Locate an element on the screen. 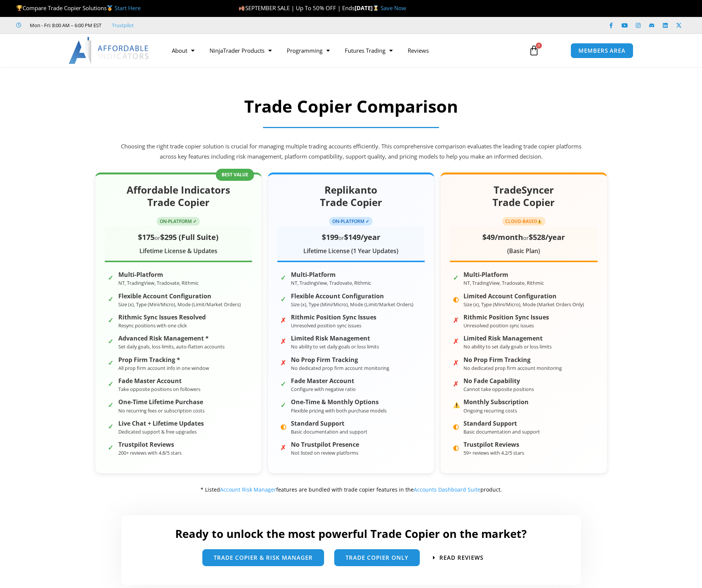 This screenshot has width=702, height=588. small: Set daily goals, loss limits, auto-flatten accounts is located at coordinates (172, 347).